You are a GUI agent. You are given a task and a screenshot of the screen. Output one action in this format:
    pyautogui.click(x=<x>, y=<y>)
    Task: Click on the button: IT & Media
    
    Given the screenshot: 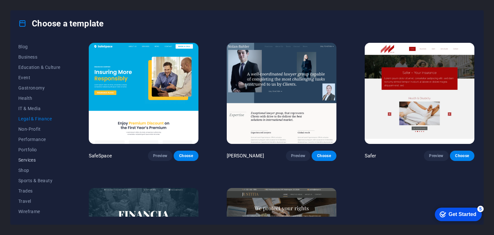 What is the action you would take?
    pyautogui.click(x=39, y=108)
    